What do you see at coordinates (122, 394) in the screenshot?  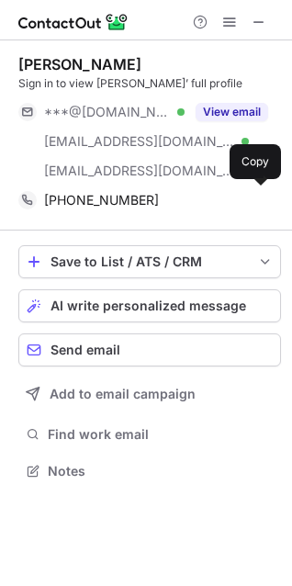 I see `span: Add to email campaign` at bounding box center [122, 394].